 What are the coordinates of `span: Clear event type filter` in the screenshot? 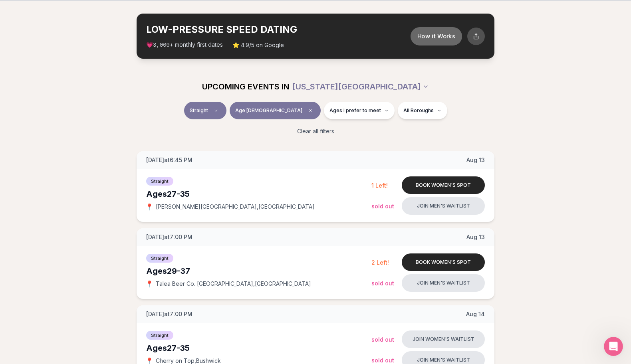 It's located at (216, 110).